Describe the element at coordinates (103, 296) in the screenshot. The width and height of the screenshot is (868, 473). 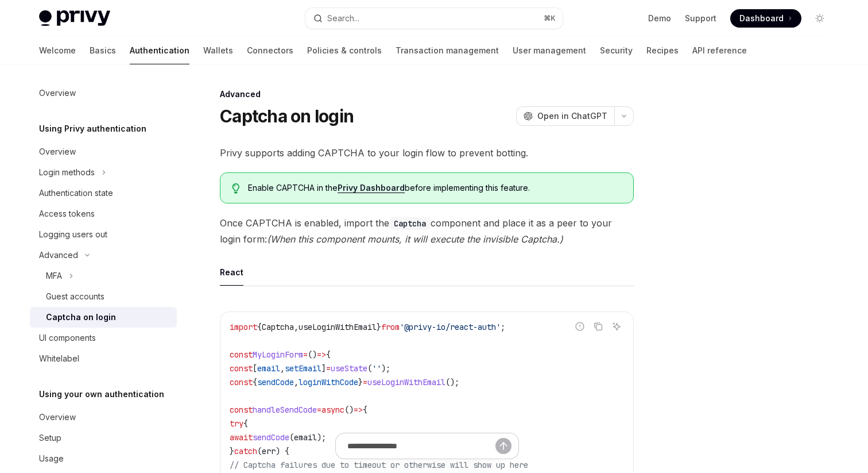
I see `a: Guest accounts` at that location.